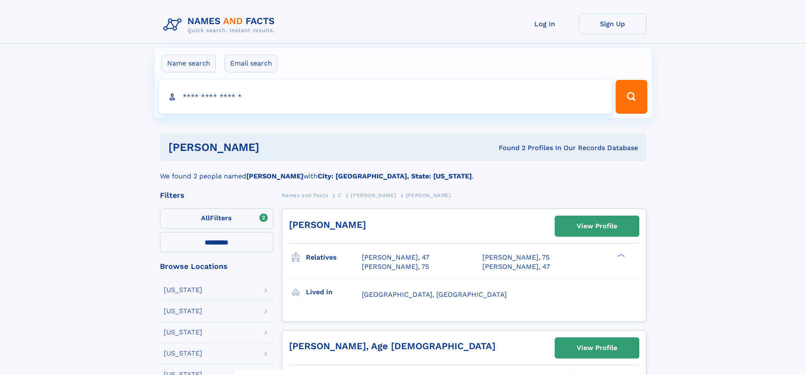  Describe the element at coordinates (221, 25) in the screenshot. I see `img: Logo Names and Facts` at that location.